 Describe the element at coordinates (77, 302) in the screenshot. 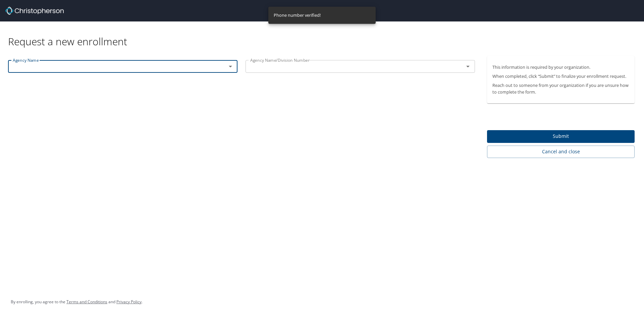

I see `div: By enrolling, you agree to the and .` at that location.